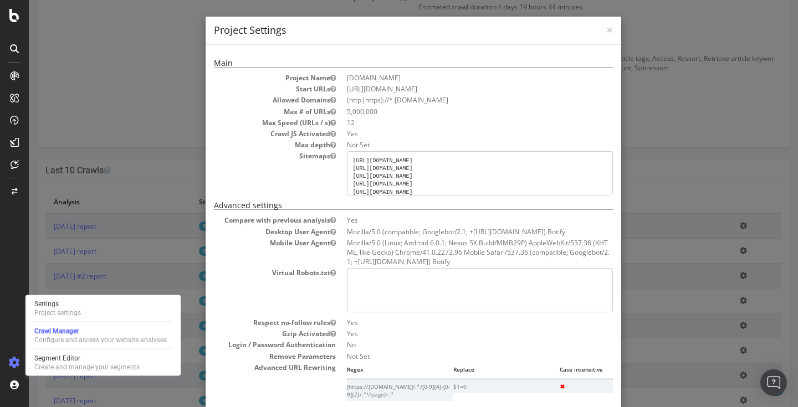 The height and width of the screenshot is (407, 798). I want to click on a: SettingsProject settings, so click(103, 309).